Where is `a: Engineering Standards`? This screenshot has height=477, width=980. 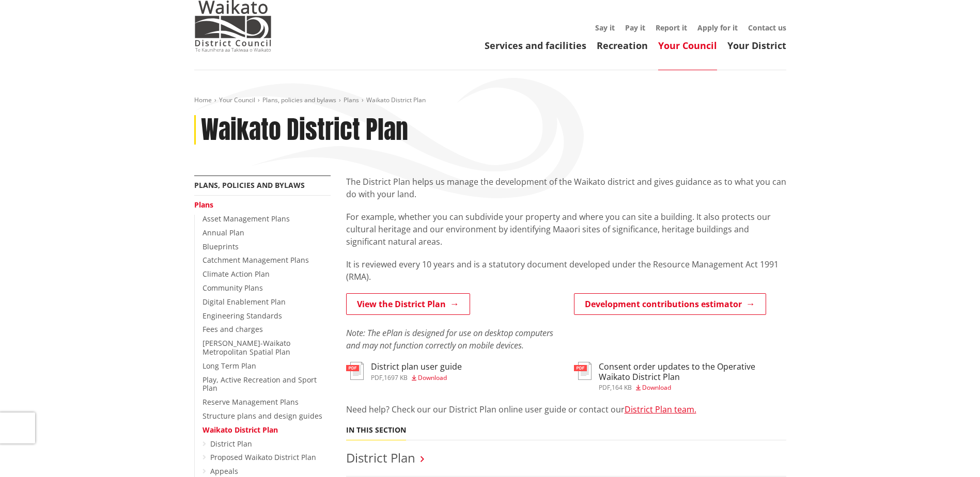 a: Engineering Standards is located at coordinates (242, 315).